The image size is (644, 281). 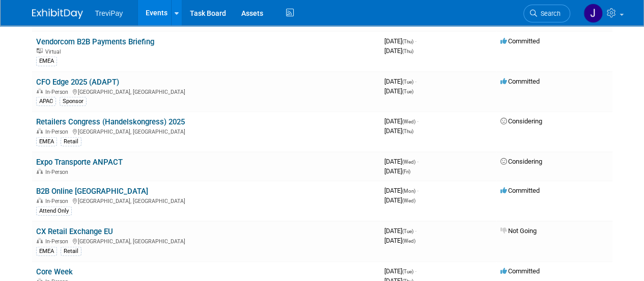 I want to click on a: Search, so click(x=547, y=13).